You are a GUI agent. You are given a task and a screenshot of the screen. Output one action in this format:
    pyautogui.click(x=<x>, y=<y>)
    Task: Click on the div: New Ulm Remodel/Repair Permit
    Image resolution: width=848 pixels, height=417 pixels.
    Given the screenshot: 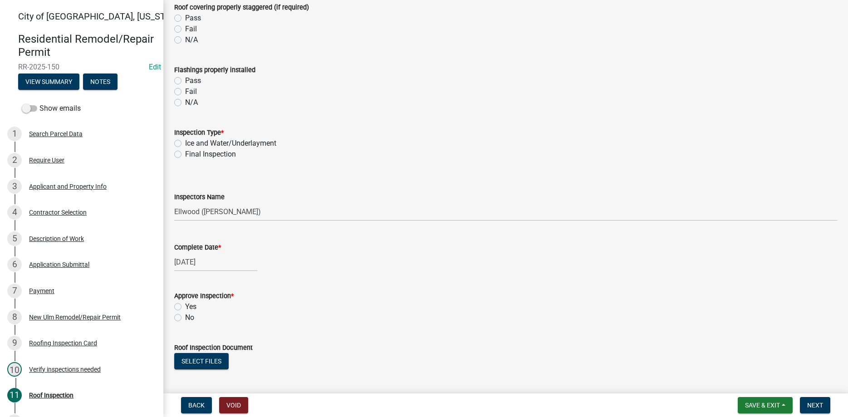 What is the action you would take?
    pyautogui.click(x=75, y=317)
    